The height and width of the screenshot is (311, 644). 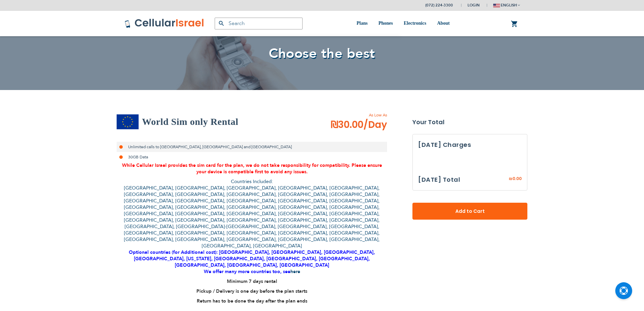 What do you see at coordinates (295, 271) in the screenshot?
I see `a: here` at bounding box center [295, 271].